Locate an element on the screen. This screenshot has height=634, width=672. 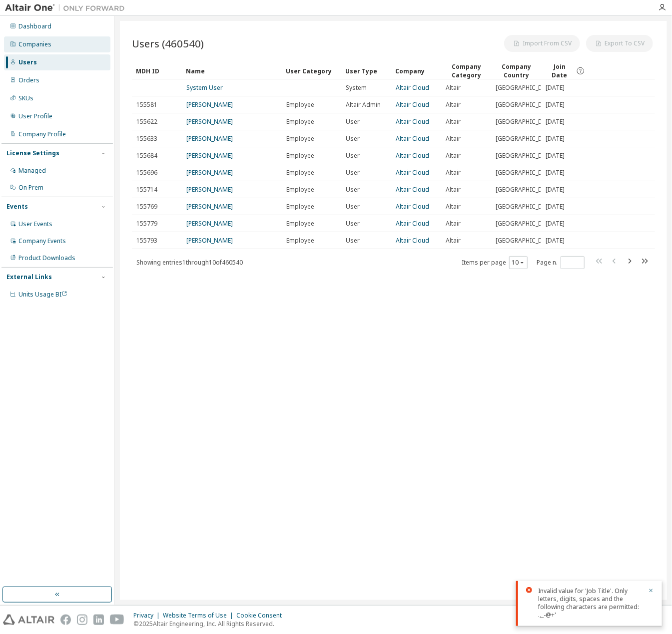
div: User Profile is located at coordinates (35, 116).